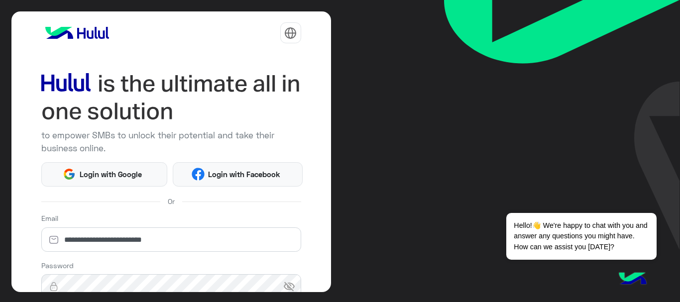 The height and width of the screenshot is (302, 680). I want to click on span: visibility_off, so click(292, 287).